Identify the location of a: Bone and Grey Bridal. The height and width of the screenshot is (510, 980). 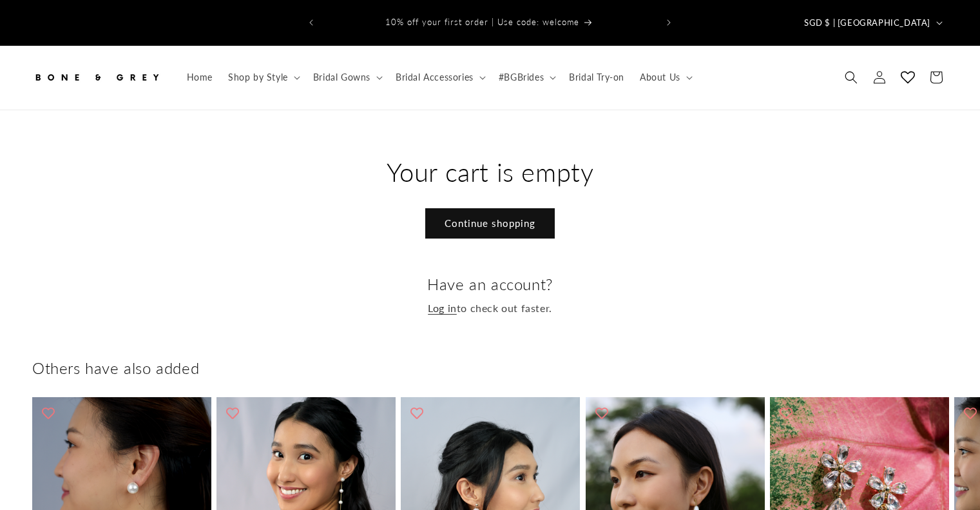
(96, 77).